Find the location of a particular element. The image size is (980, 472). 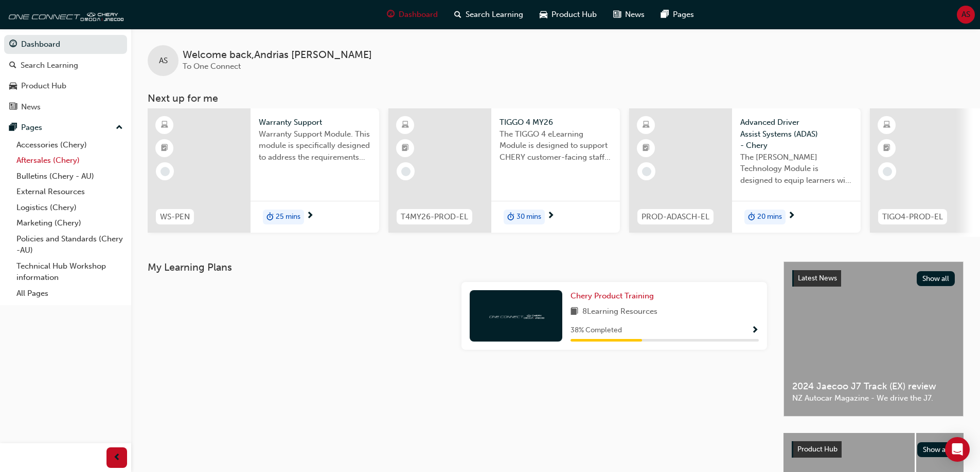

a: pages-iconPages is located at coordinates (677, 14).